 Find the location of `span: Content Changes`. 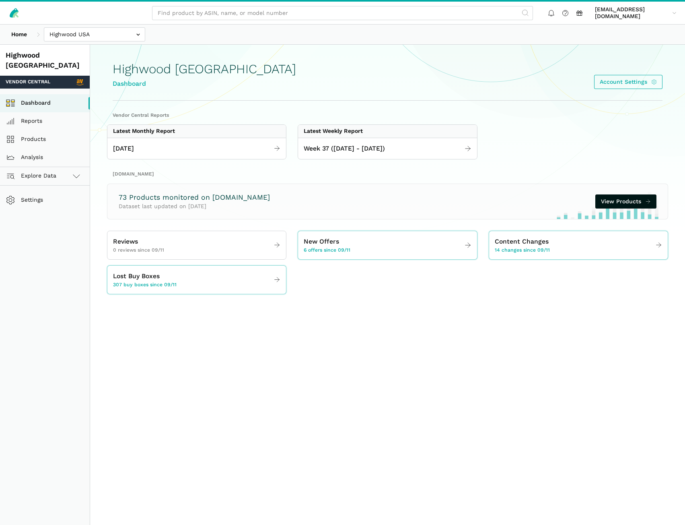

span: Content Changes is located at coordinates (522, 241).